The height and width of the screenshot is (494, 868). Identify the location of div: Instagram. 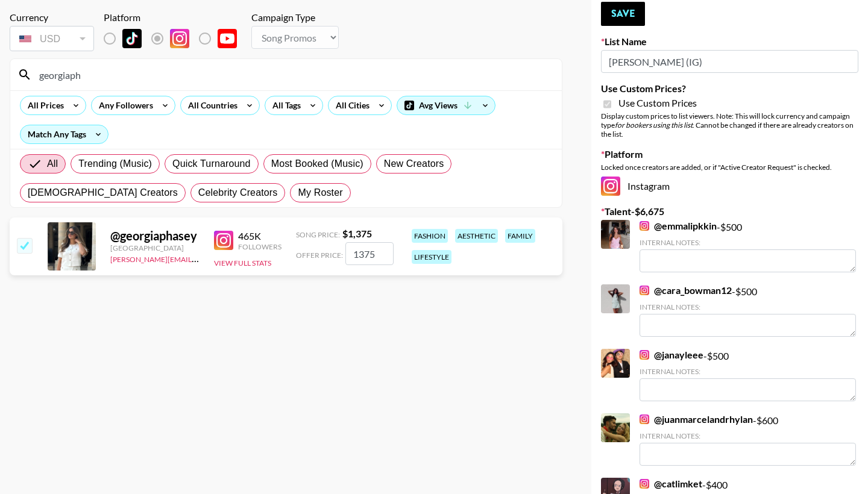
(730, 187).